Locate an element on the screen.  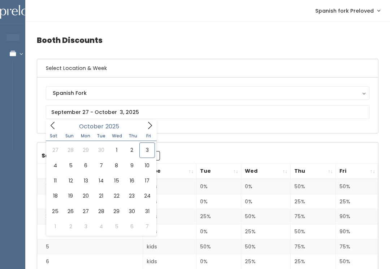
span: October 29, 2025 is located at coordinates (117, 212).